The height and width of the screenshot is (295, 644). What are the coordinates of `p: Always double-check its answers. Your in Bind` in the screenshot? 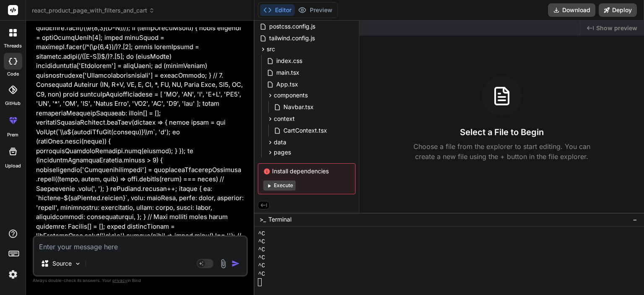 It's located at (140, 280).